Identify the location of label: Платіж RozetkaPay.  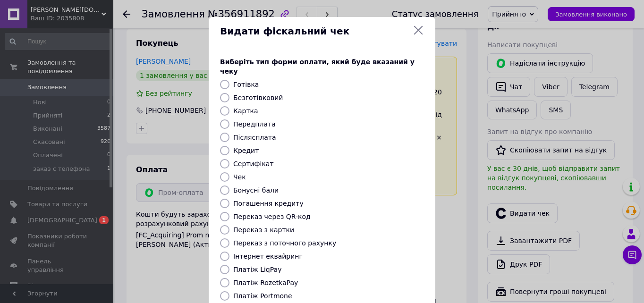
(265, 283).